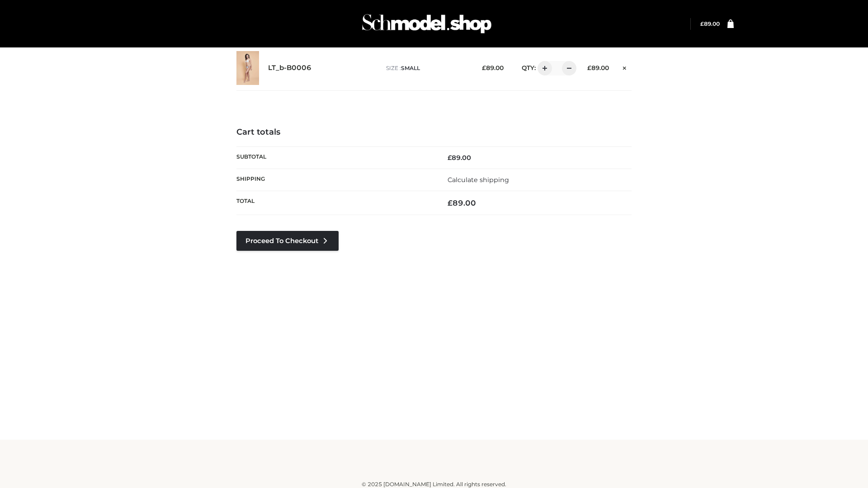  What do you see at coordinates (411, 68) in the screenshot?
I see `span: SMALL` at bounding box center [411, 68].